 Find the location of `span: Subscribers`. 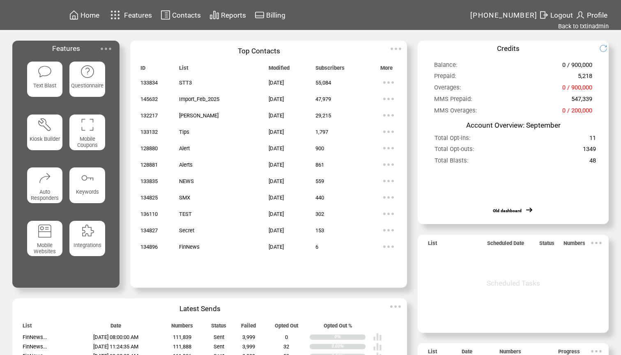

span: Subscribers is located at coordinates (330, 70).